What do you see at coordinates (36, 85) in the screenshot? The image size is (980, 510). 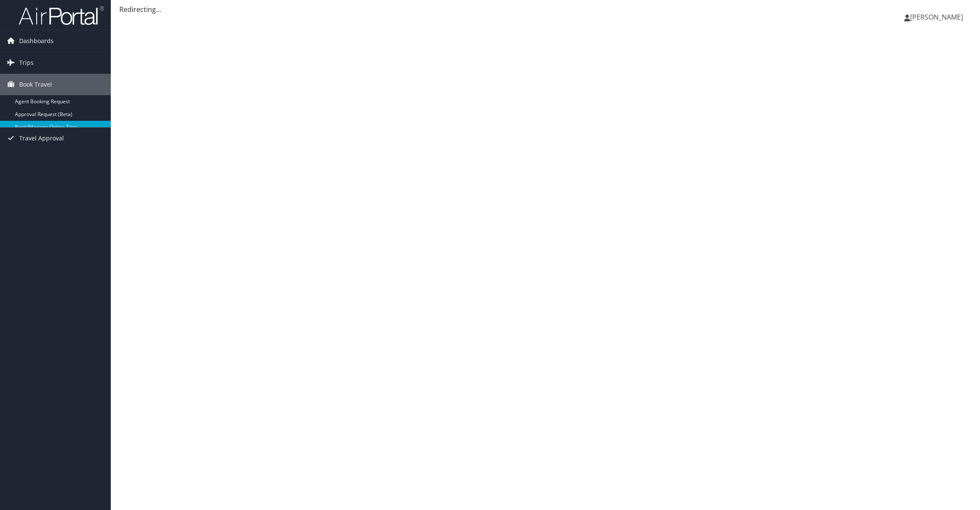 I see `span: Book Travel` at bounding box center [36, 85].